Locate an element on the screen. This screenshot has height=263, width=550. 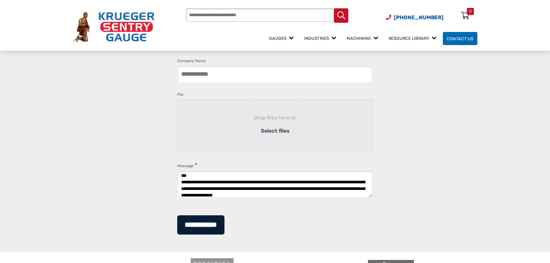
span: Resource Library is located at coordinates (412, 38).